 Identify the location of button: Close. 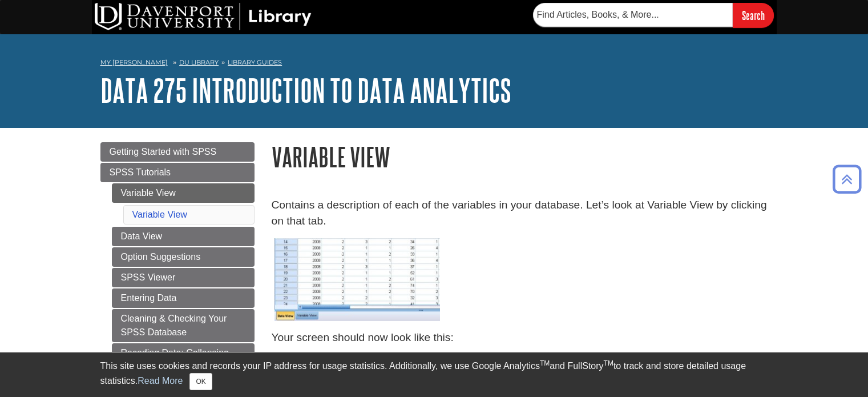
(200, 382).